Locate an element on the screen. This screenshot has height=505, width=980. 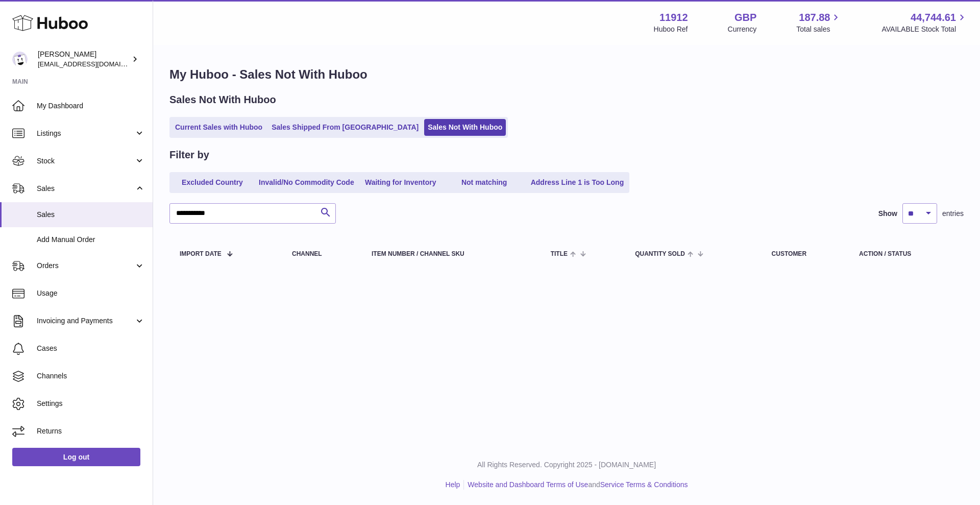
span: Channels is located at coordinates (91, 376).